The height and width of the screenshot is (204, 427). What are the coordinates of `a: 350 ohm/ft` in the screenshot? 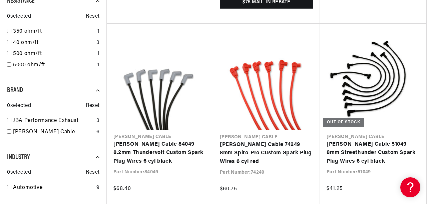 It's located at (54, 32).